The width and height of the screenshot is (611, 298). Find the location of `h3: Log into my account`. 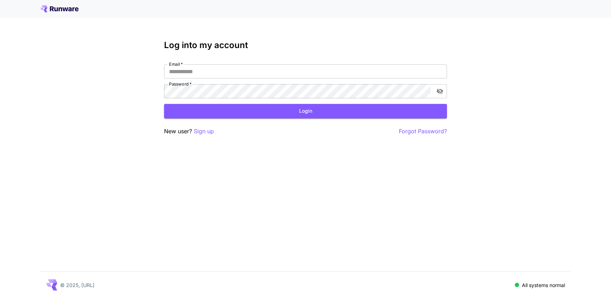

h3: Log into my account is located at coordinates (306, 45).